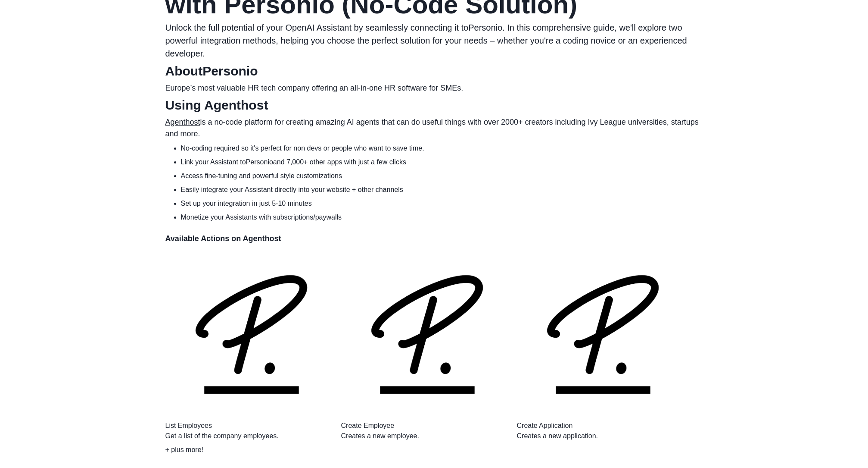 This screenshot has width=868, height=468. Describe the element at coordinates (427, 436) in the screenshot. I see `p: Creates a new employee.` at that location.